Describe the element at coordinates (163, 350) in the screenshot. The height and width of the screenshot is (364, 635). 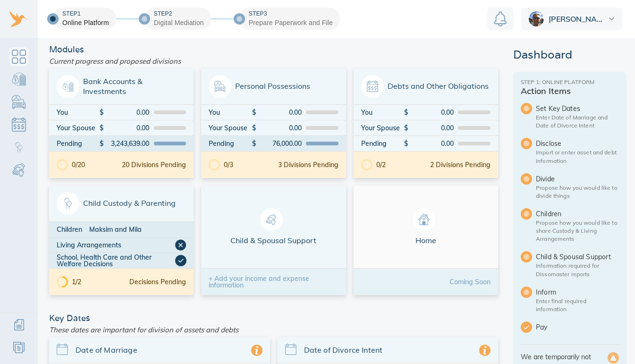
I see `span: Date of Marriage` at that location.